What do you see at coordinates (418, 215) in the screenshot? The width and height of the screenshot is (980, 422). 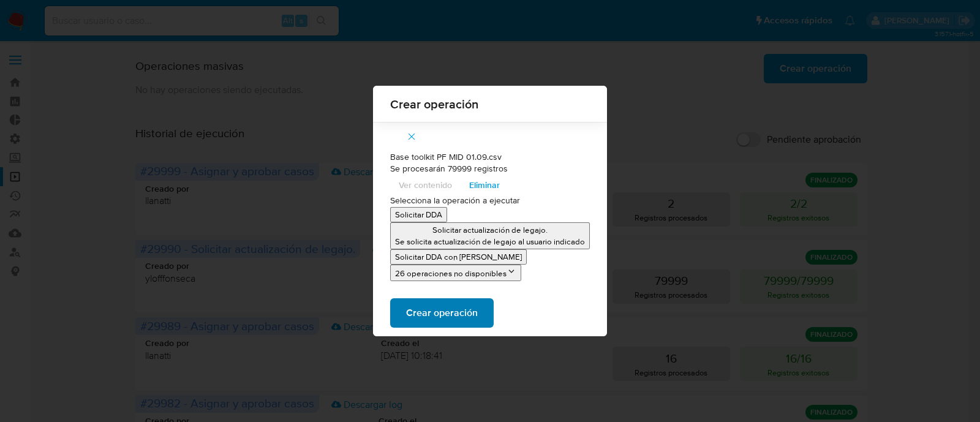 I see `p: Solicitar DDA` at bounding box center [418, 215].